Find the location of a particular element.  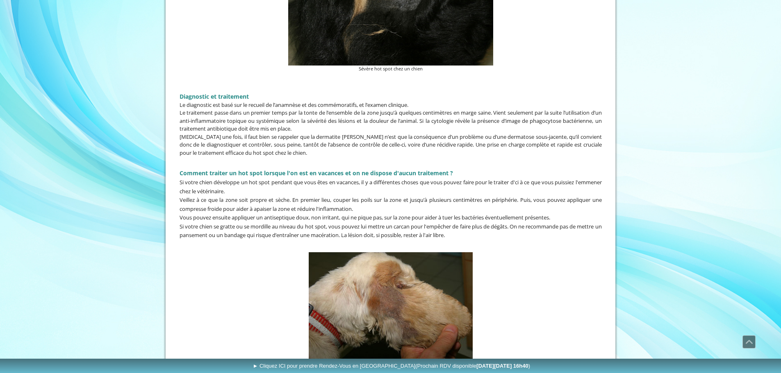

span: (Prochain RDV disponible ) is located at coordinates (472, 366).